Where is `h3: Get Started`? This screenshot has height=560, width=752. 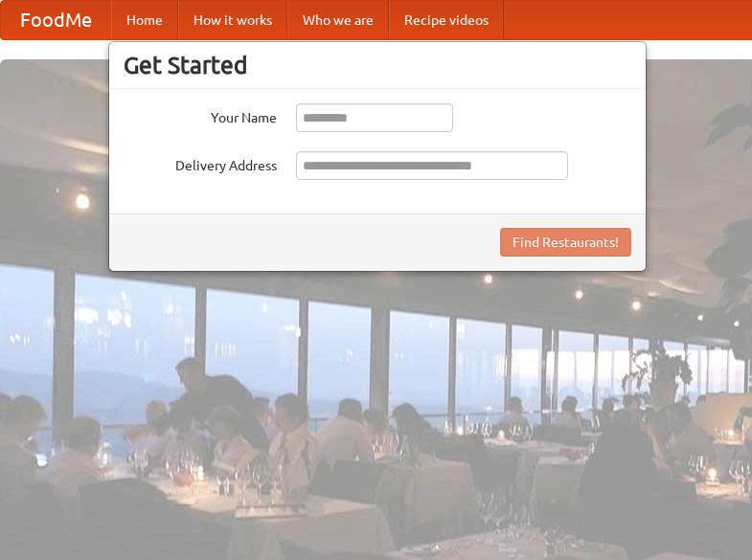 h3: Get Started is located at coordinates (377, 65).